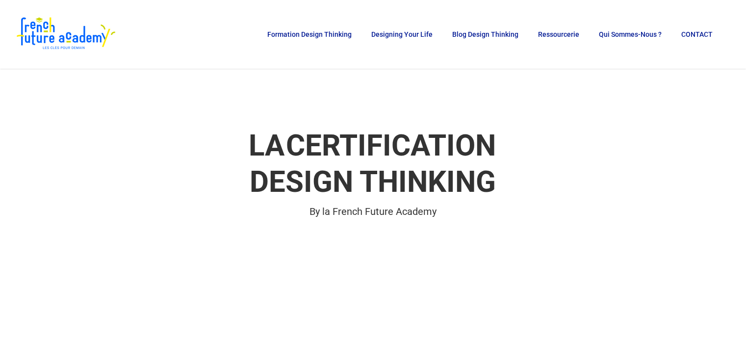 This screenshot has height=341, width=746. Describe the element at coordinates (391, 145) in the screenshot. I see `em: CERTIFICATION` at that location.